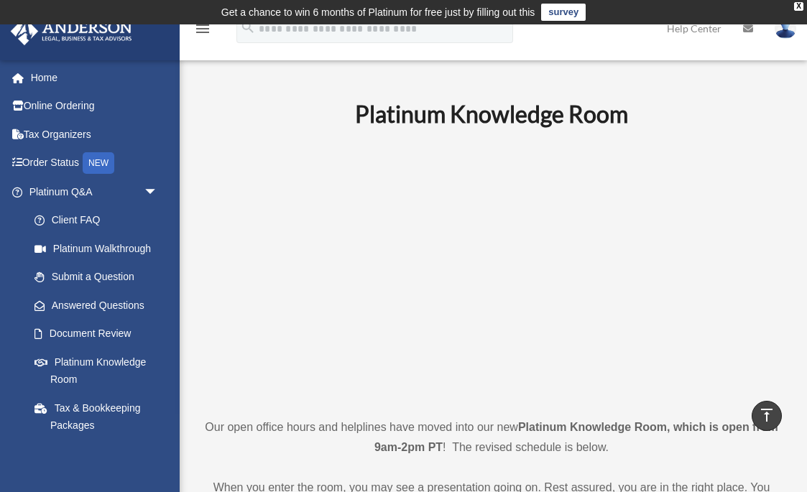  What do you see at coordinates (563, 12) in the screenshot?
I see `a: survey` at bounding box center [563, 12].